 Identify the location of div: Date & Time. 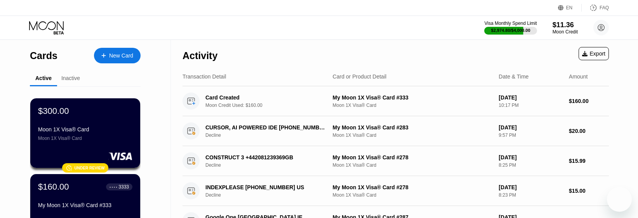
(513, 76).